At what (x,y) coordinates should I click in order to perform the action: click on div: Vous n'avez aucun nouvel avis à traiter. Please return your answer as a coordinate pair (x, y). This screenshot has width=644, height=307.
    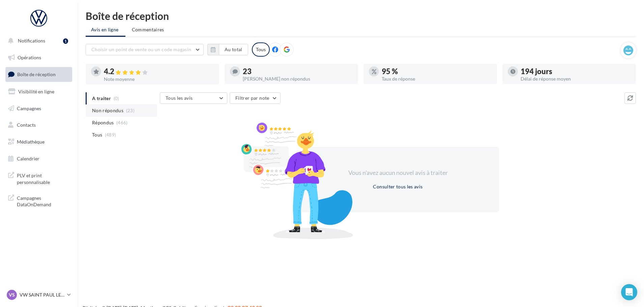
    Looking at the image, I should click on (397, 173).